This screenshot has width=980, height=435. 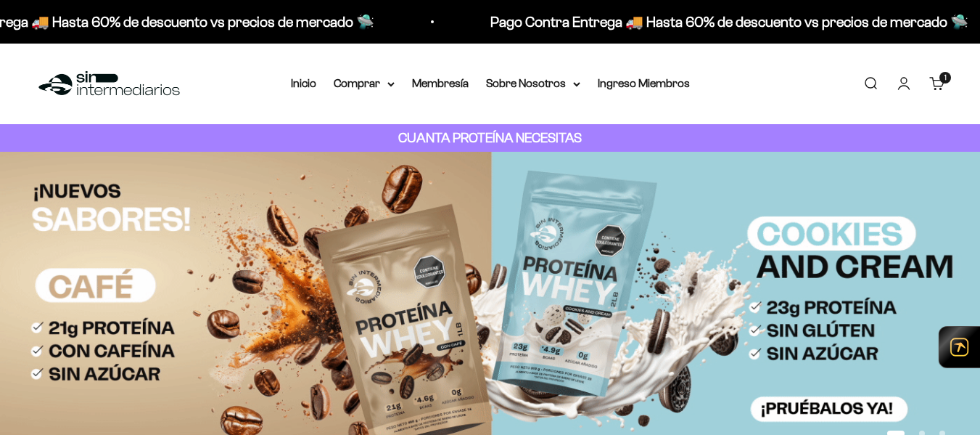 I want to click on a: Inicio, so click(x=303, y=83).